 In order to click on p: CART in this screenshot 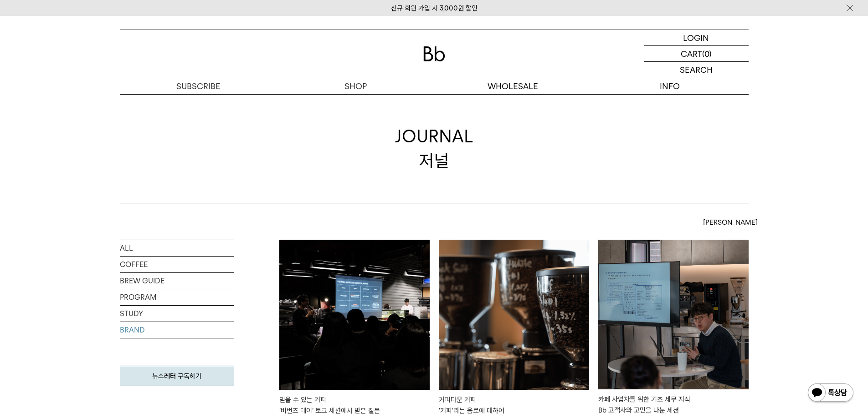, I will do `click(691, 54)`.